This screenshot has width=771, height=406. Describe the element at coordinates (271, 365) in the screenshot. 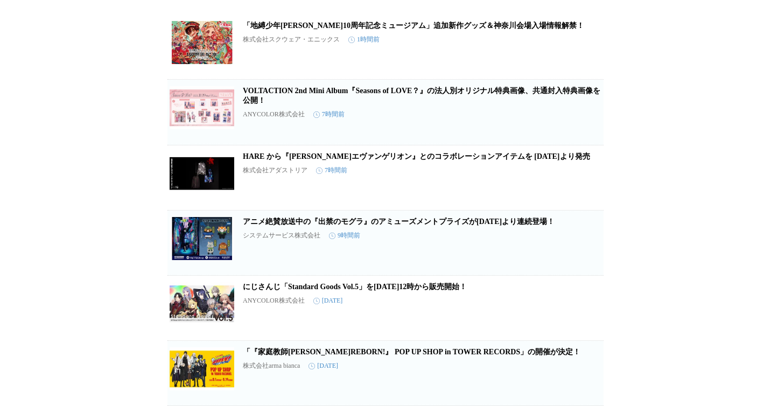

I see `p: 株式会社arma bianca` at that location.